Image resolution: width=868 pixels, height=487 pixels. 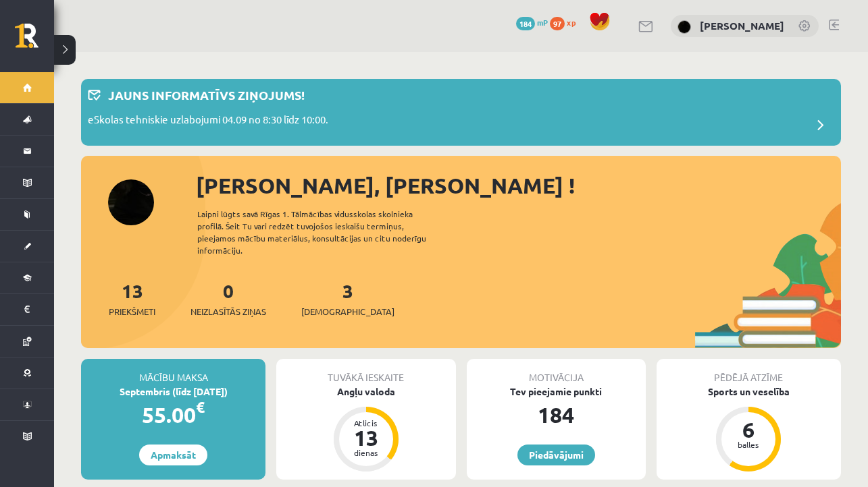 I want to click on a: 184 mP, so click(x=531, y=22).